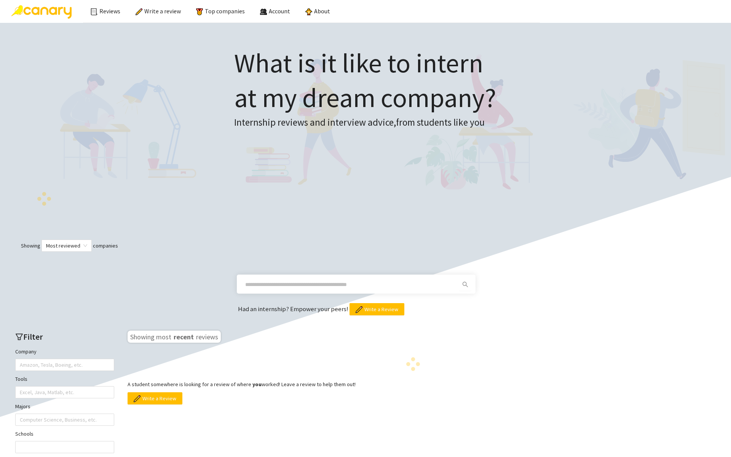 The height and width of the screenshot is (457, 731). I want to click on label: Majors, so click(23, 406).